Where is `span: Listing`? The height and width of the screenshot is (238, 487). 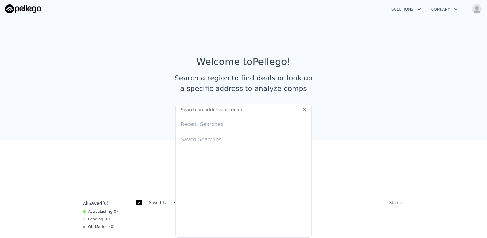
span: Listing is located at coordinates (106, 211).